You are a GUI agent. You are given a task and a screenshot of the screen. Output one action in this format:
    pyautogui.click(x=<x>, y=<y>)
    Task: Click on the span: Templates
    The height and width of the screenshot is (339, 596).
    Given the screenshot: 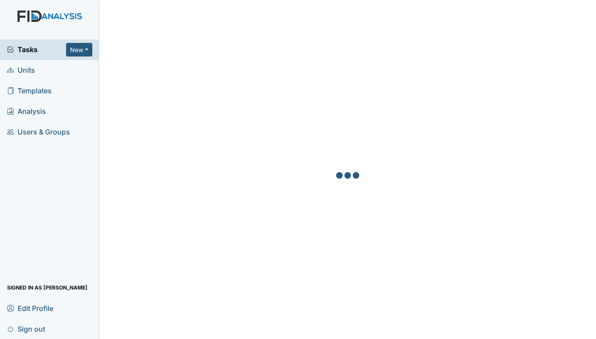 What is the action you would take?
    pyautogui.click(x=29, y=91)
    